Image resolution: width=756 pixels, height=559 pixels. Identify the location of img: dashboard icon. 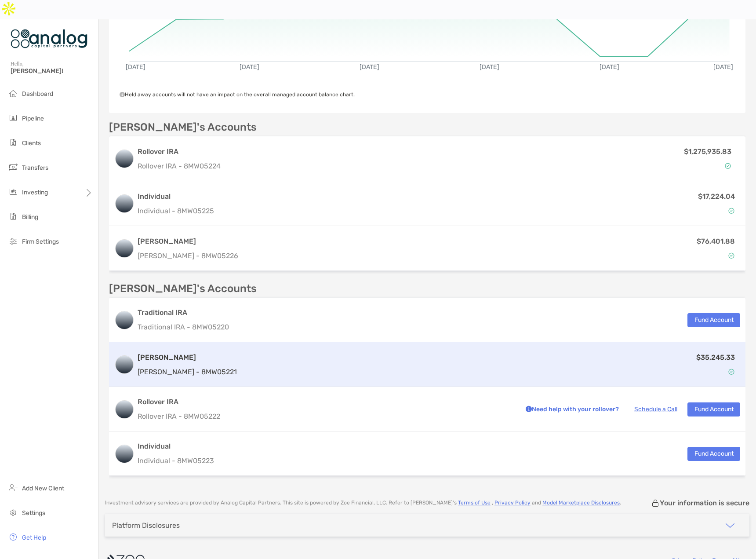
(14, 93).